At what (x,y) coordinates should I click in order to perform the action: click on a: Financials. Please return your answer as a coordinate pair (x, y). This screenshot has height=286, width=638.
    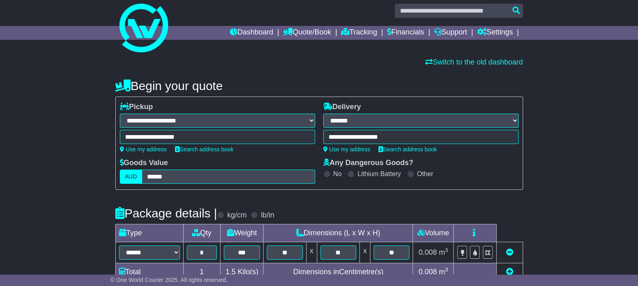
    Looking at the image, I should click on (405, 33).